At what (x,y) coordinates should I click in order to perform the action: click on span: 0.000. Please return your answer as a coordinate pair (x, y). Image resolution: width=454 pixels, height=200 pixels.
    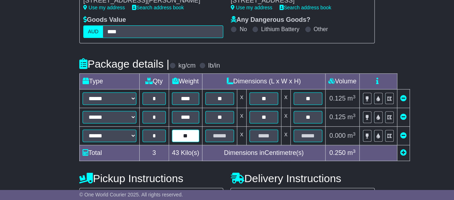
    Looking at the image, I should click on (337, 136).